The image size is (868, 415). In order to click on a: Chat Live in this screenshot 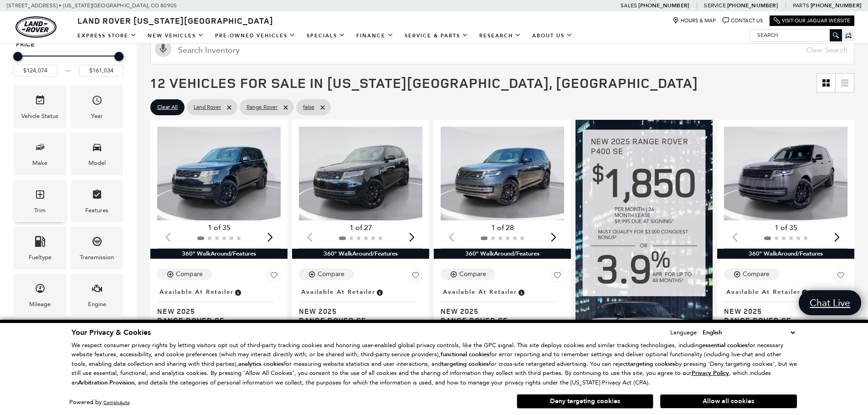, I will do `click(830, 303)`.